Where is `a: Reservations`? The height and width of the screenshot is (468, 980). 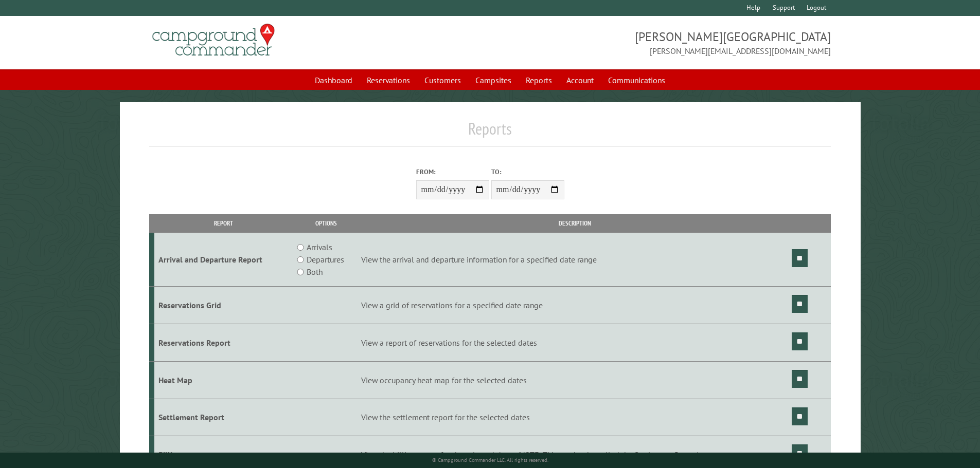 a: Reservations is located at coordinates (388, 80).